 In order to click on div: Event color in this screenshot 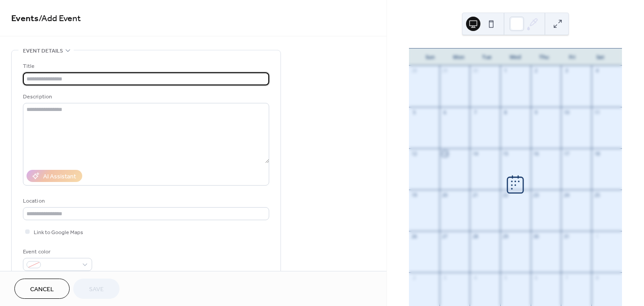, I will do `click(57, 252)`.